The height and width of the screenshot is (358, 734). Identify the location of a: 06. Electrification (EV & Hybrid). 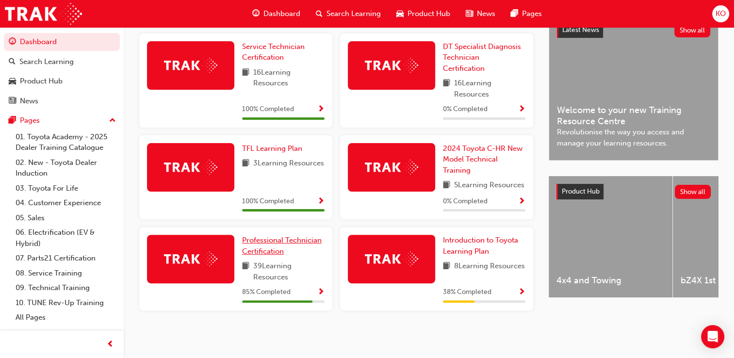
(65, 238).